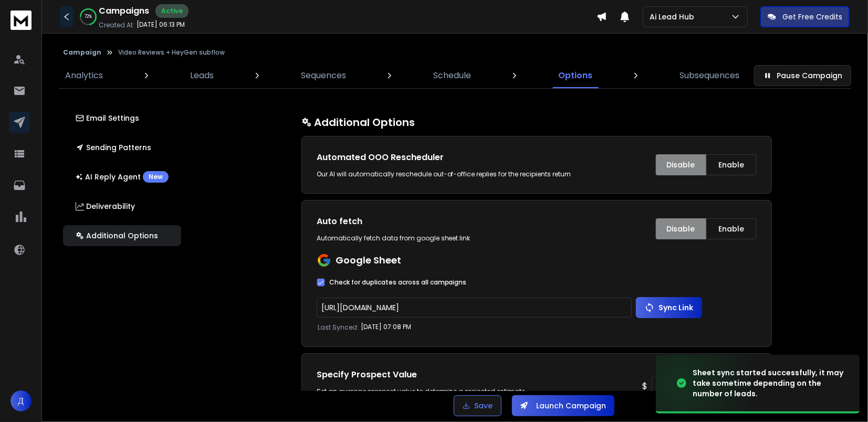 The image size is (868, 422). What do you see at coordinates (709, 75) in the screenshot?
I see `a: Subsequences` at bounding box center [709, 75].